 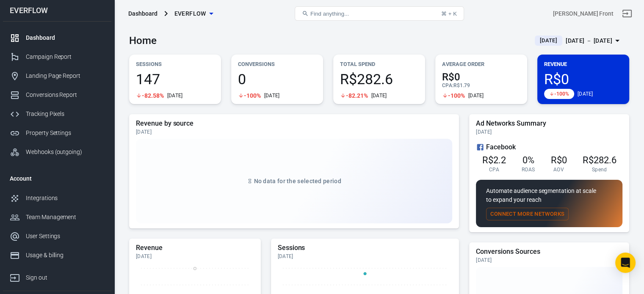 What do you see at coordinates (66, 95) in the screenshot?
I see `div: Conversions Report` at bounding box center [66, 95].